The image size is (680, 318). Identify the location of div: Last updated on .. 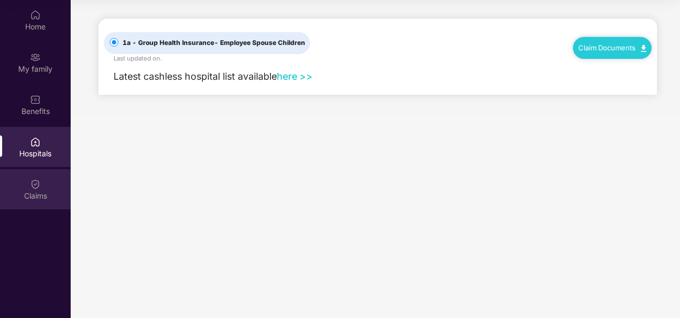
(138, 59).